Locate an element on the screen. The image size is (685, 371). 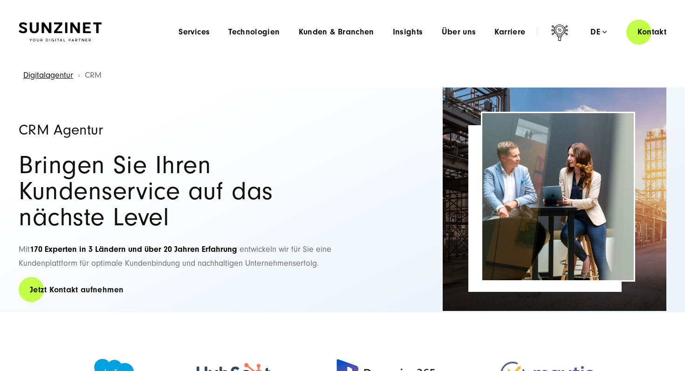
a: Jetzt Kontakt aufnehmen is located at coordinates (76, 290).